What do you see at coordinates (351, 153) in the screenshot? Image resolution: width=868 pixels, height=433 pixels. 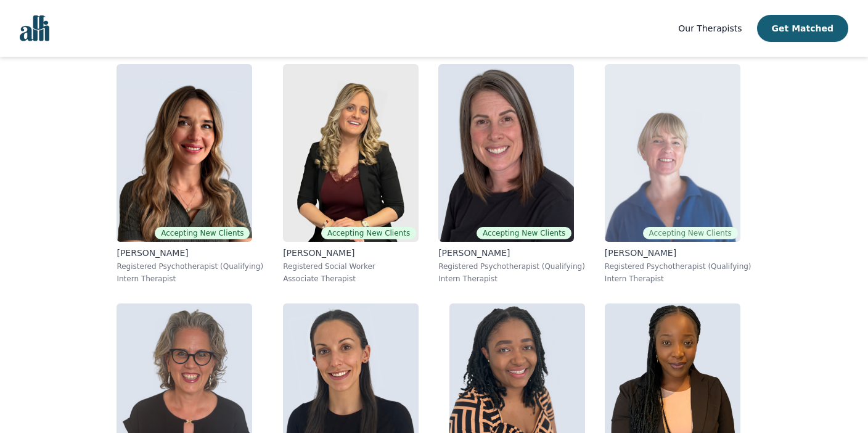 I see `img: Rana_James` at bounding box center [351, 153].